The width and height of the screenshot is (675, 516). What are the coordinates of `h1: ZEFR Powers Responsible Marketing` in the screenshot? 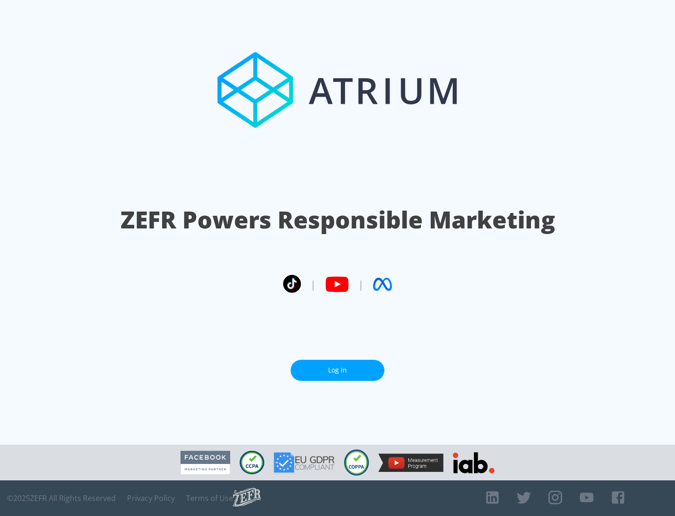 It's located at (338, 219).